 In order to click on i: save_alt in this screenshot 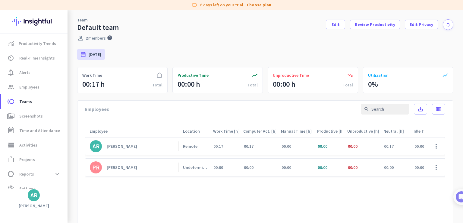, I will do `click(421, 109)`.